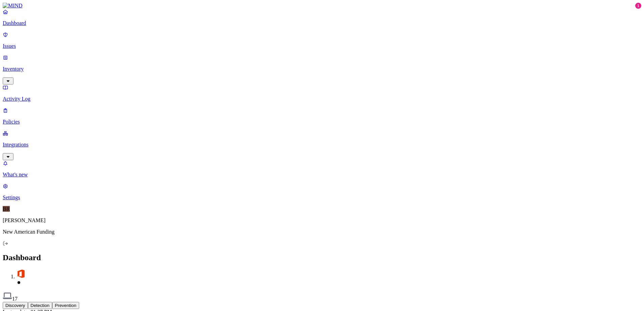 The image size is (644, 311). I want to click on h2: Dashboard, so click(322, 257).